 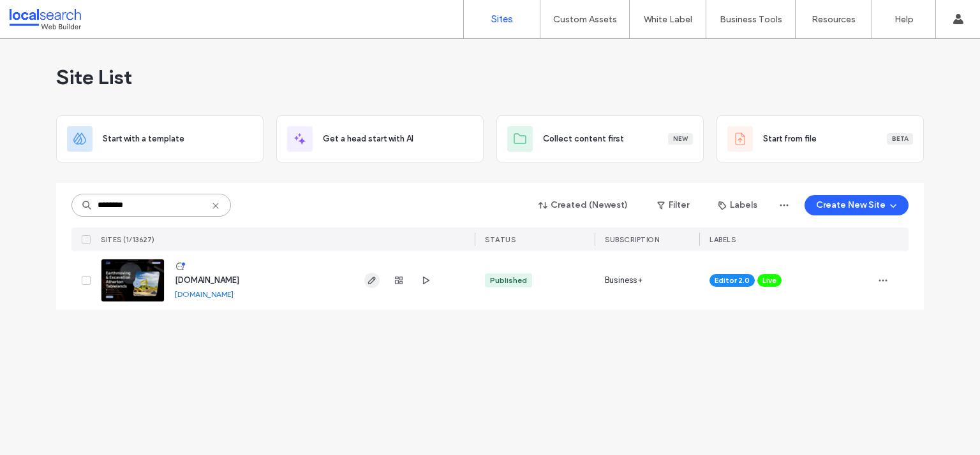 What do you see at coordinates (502, 19) in the screenshot?
I see `label: Sites` at bounding box center [502, 19].